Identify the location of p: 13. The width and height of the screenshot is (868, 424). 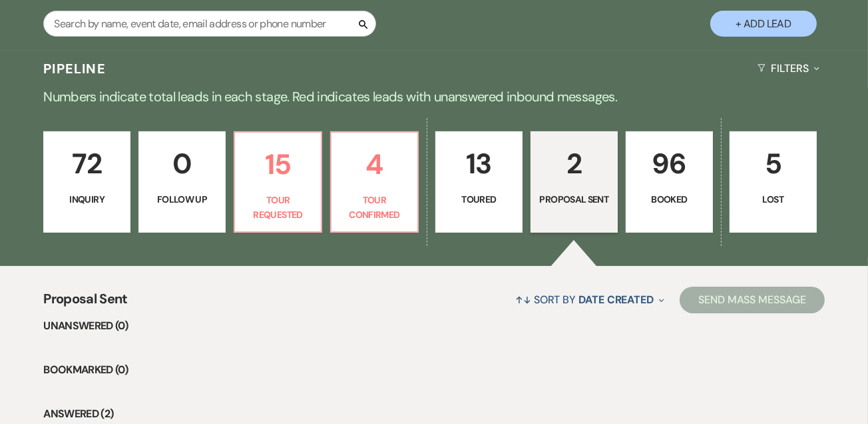
(478, 163).